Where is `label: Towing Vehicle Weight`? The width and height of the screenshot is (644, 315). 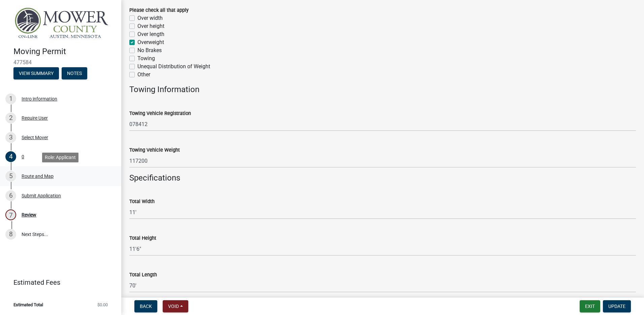 label: Towing Vehicle Weight is located at coordinates (154, 150).